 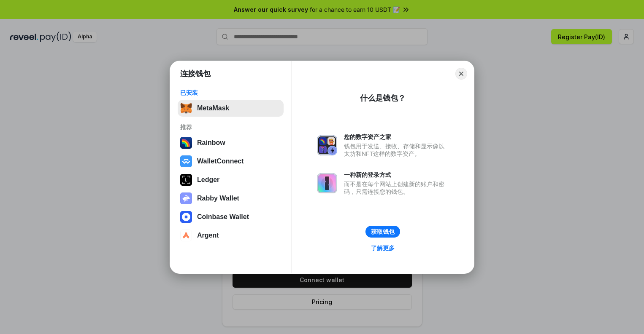 What do you see at coordinates (231, 199) in the screenshot?
I see `button: Rabby Wallet` at bounding box center [231, 199].